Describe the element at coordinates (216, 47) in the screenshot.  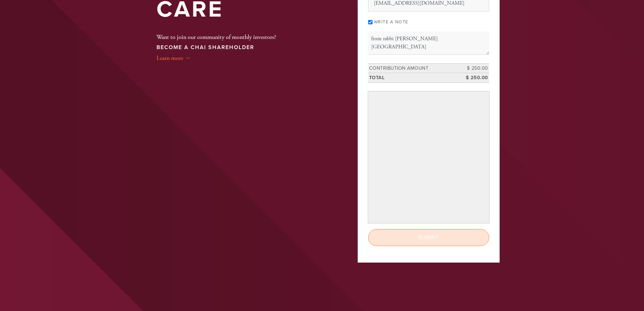
I see `h3: BECOME A CHAI SHAREHOLDER` at that location.